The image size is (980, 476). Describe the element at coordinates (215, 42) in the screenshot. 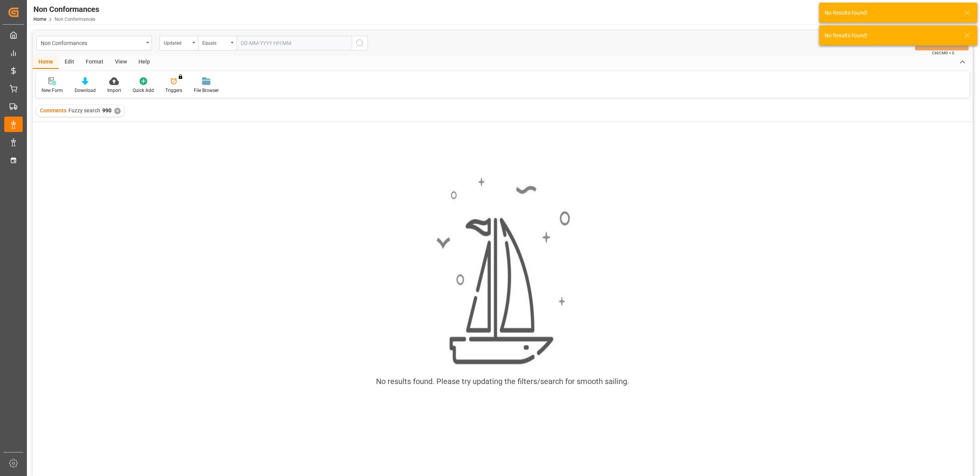

I see `div: Equals` at that location.